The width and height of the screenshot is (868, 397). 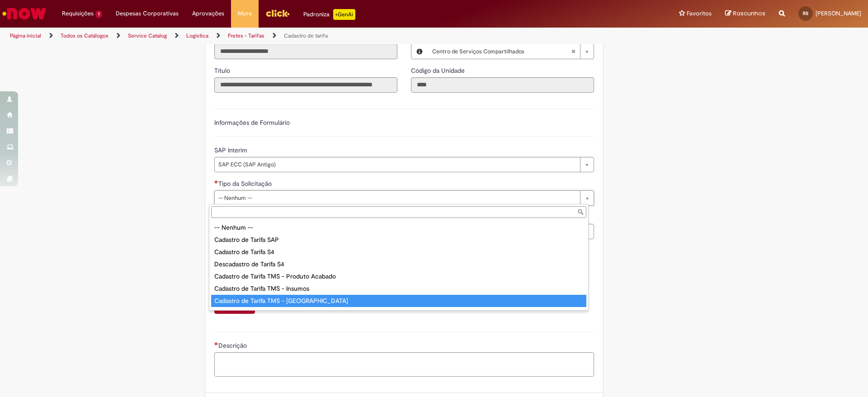 I want to click on ul: Tipo da Solicitação, so click(x=399, y=265).